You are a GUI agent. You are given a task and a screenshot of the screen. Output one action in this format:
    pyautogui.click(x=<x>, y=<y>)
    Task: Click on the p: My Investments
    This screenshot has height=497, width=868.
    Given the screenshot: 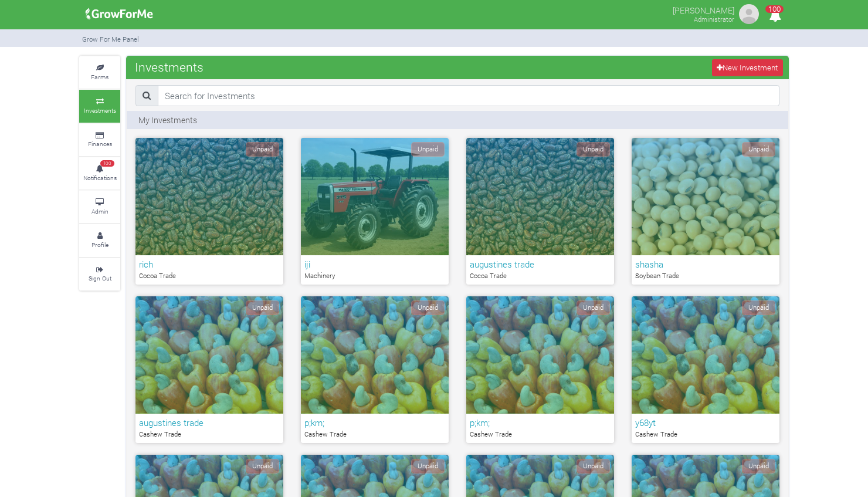 What is the action you would take?
    pyautogui.click(x=168, y=119)
    